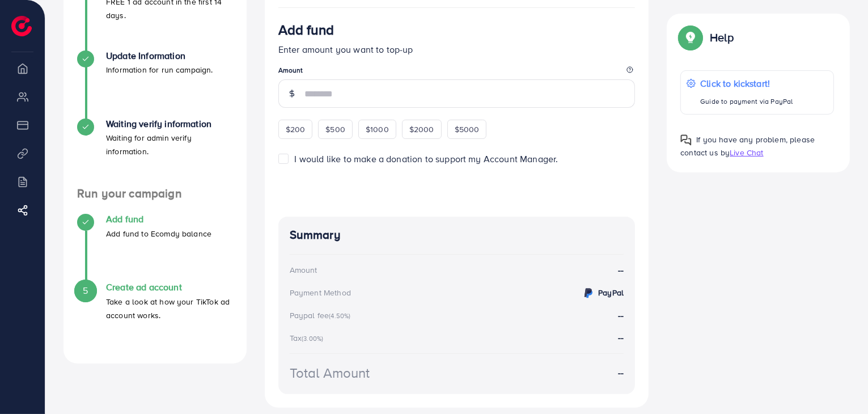 This screenshot has width=868, height=414. What do you see at coordinates (457, 72) in the screenshot?
I see `legend: Amount` at bounding box center [457, 72].